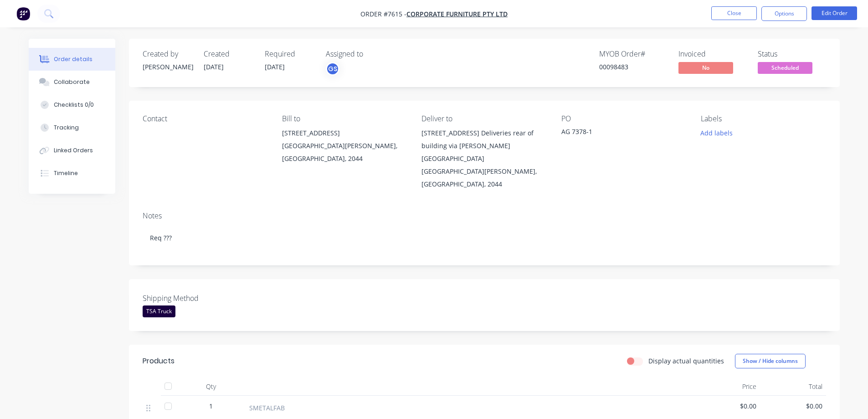 Image resolution: width=868 pixels, height=419 pixels. I want to click on button: Collaborate, so click(72, 82).